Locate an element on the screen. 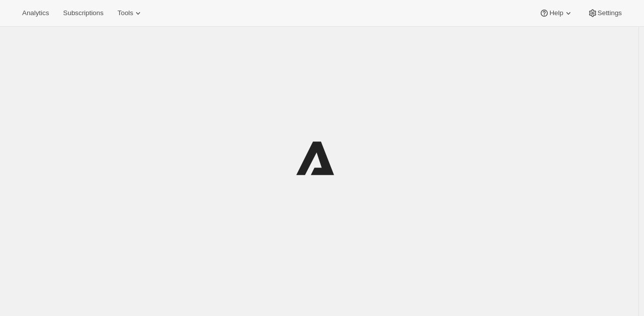 This screenshot has width=644, height=316. span: Subscriptions is located at coordinates (83, 13).